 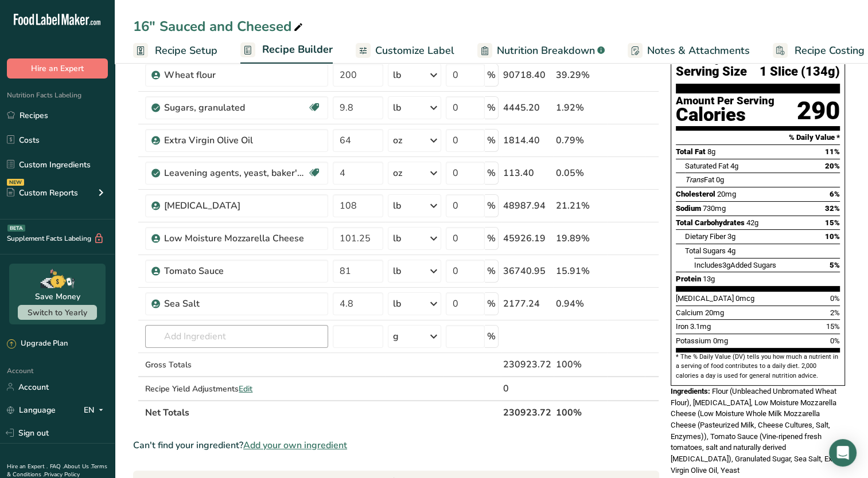 What do you see at coordinates (682, 326) in the screenshot?
I see `span: Iron` at bounding box center [682, 326].